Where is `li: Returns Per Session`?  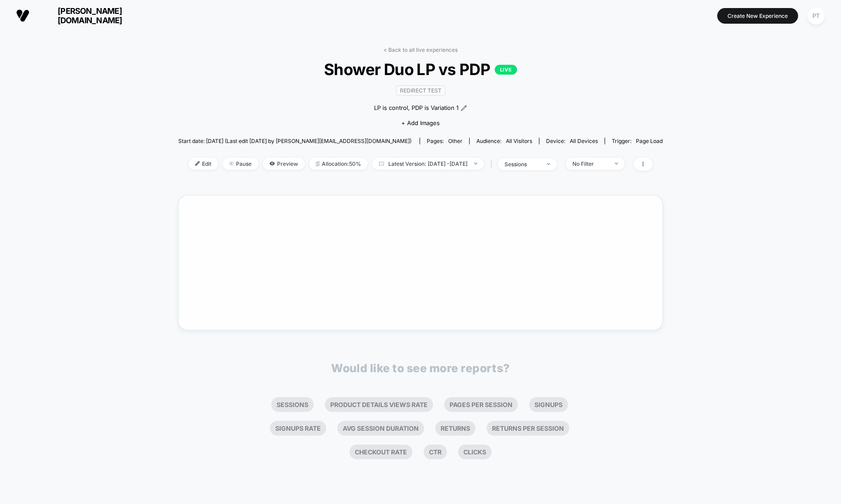 li: Returns Per Session is located at coordinates (528, 428).